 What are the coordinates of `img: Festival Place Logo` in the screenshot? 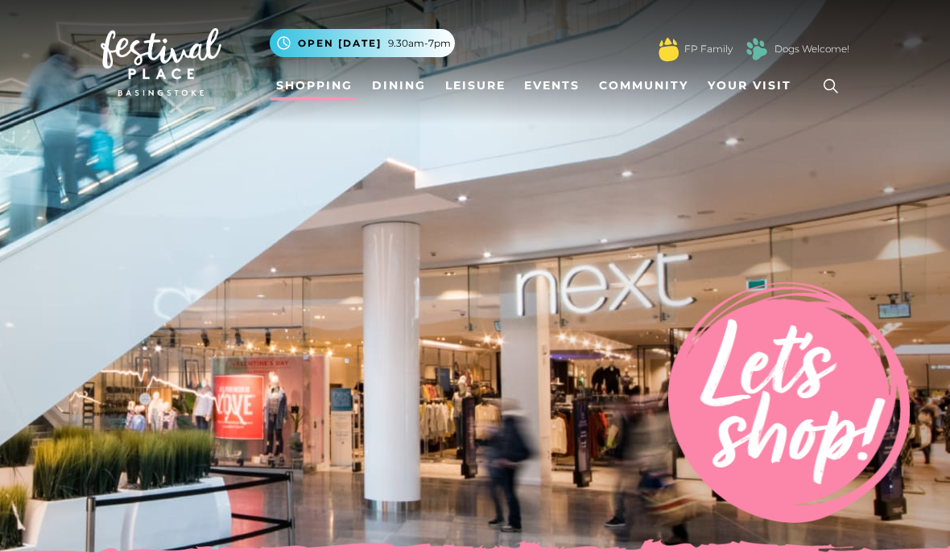 It's located at (161, 62).